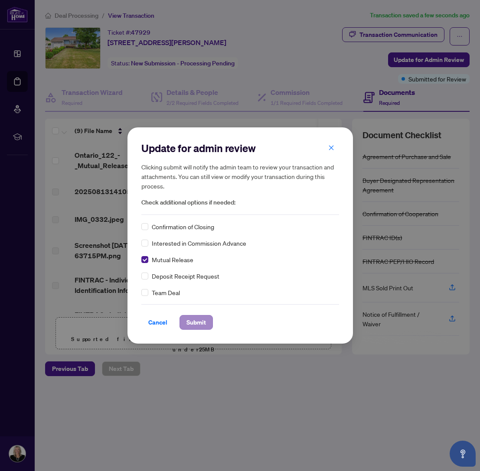 The height and width of the screenshot is (471, 480). What do you see at coordinates (183, 227) in the screenshot?
I see `span: Confirmation of Closing` at bounding box center [183, 227].